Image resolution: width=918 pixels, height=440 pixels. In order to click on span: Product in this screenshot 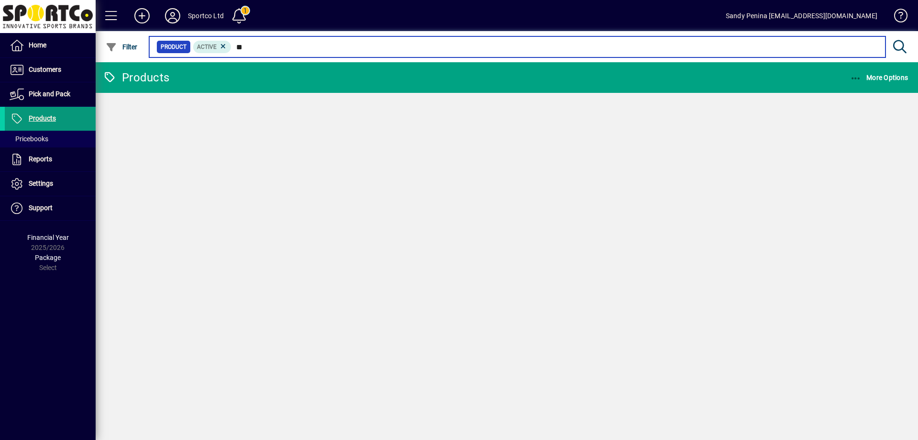, I will do `click(174, 47)`.